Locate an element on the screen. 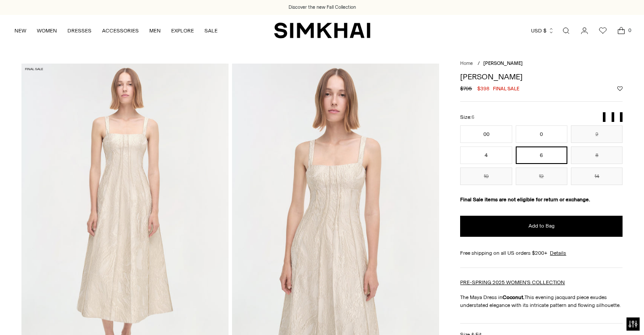 The height and width of the screenshot is (335, 644). a: PRE-SPRING 2025 WOMEN'S COLLECTION is located at coordinates (512, 282).